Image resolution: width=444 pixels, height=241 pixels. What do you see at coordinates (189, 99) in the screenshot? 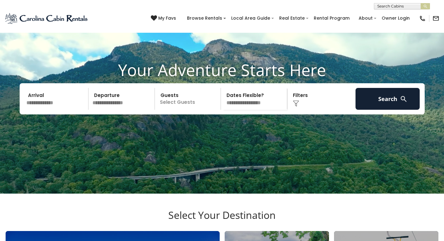
I see `p: Select Guests` at bounding box center [189, 99].